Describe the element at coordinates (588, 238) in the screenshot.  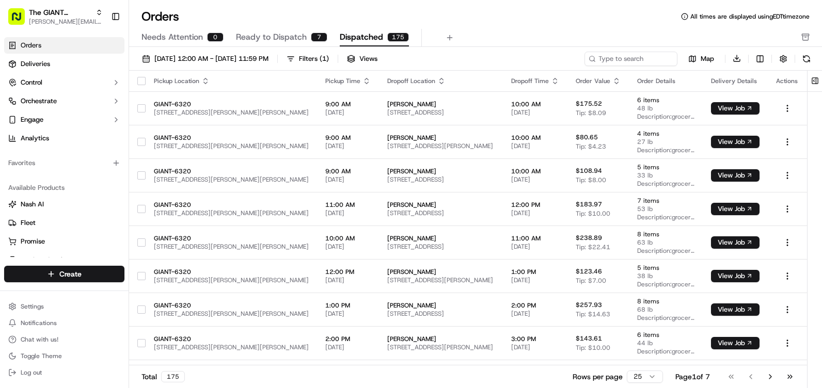
I see `span: $238.89` at that location.